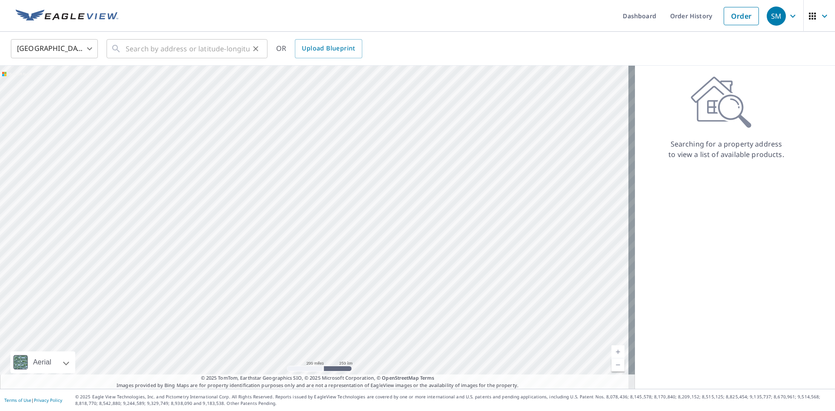  I want to click on p: Searching for a property address to view a list of available products., so click(726, 149).